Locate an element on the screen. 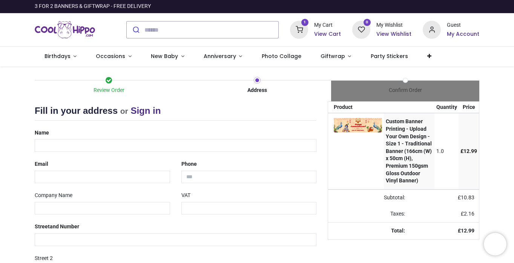 The image size is (514, 263). div: My Wishlist is located at coordinates (393, 25).